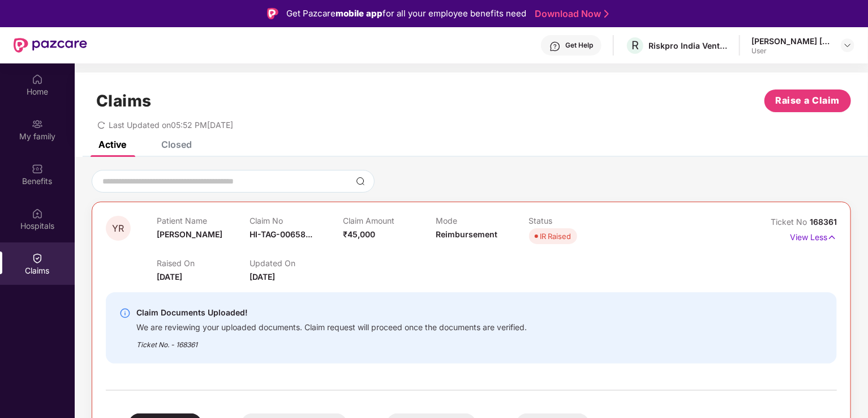 This screenshot has height=418, width=868. What do you see at coordinates (331, 341) in the screenshot?
I see `div: Ticket No. - 168361` at bounding box center [331, 341].